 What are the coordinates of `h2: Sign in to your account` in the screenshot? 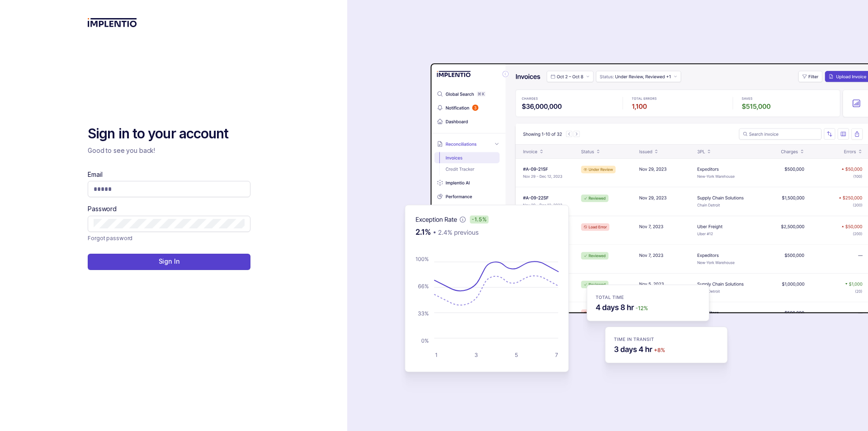 It's located at (169, 134).